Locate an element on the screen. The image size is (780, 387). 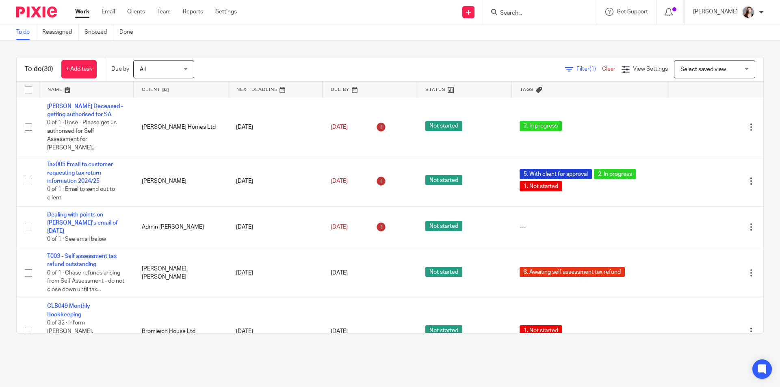
td: Bromleigh House Ltd is located at coordinates (181, 331).